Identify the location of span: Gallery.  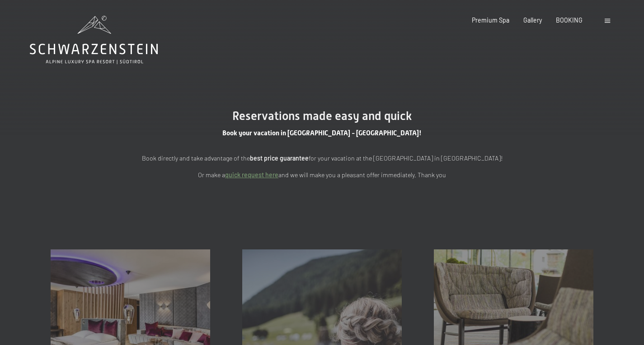
(532, 20).